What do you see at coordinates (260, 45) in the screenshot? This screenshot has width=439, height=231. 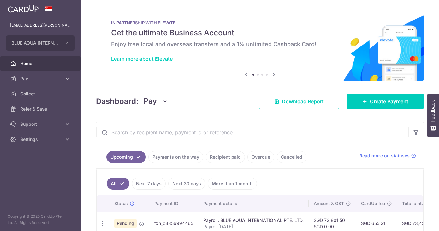 I see `img: Renovation banner` at bounding box center [260, 45].